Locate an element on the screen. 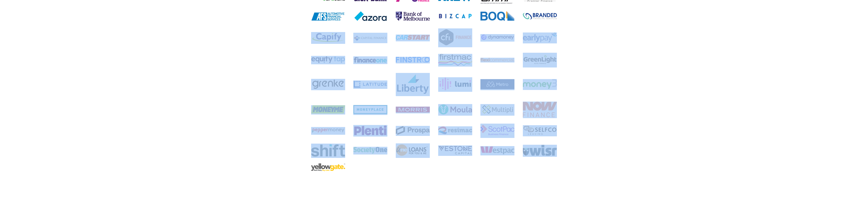 The width and height of the screenshot is (868, 207). img: Metro is located at coordinates (498, 84).